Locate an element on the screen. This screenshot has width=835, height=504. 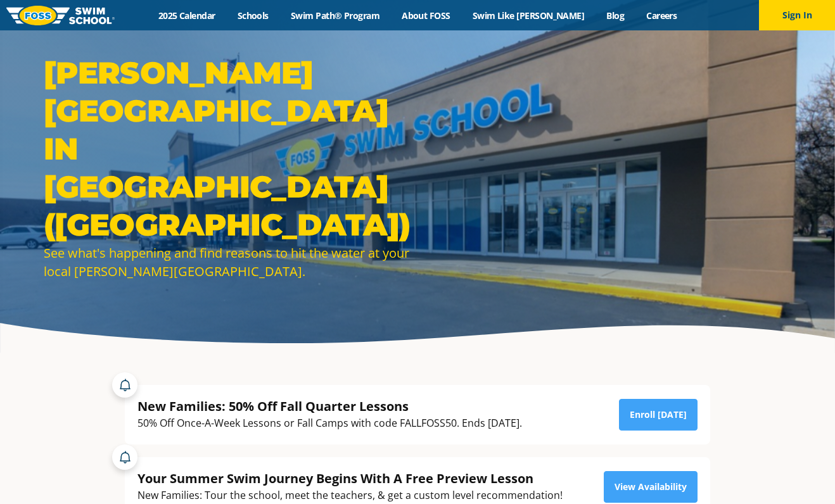
div: New Families: 50% Off Fall Quarter Lessons is located at coordinates (330, 405).